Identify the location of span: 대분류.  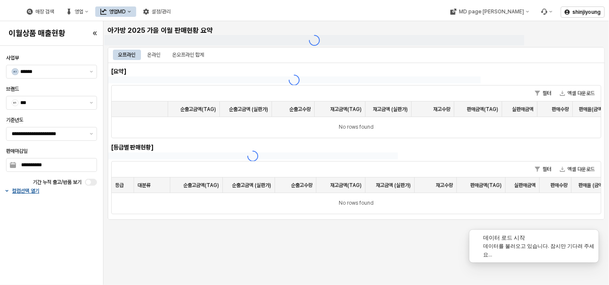
(144, 185).